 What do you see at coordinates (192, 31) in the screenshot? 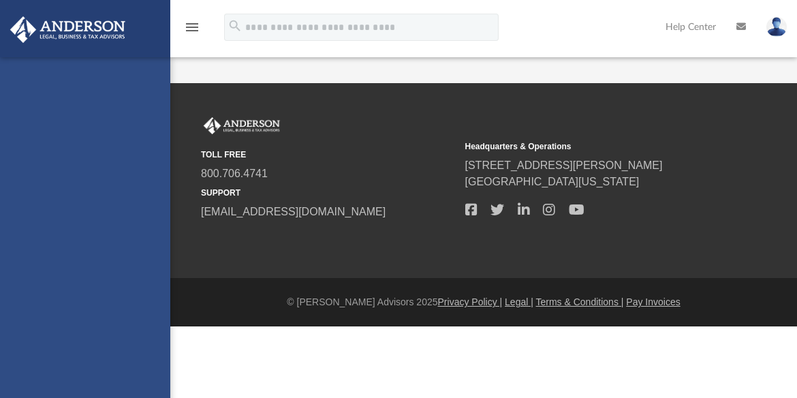
I see `a: menu` at bounding box center [192, 31].